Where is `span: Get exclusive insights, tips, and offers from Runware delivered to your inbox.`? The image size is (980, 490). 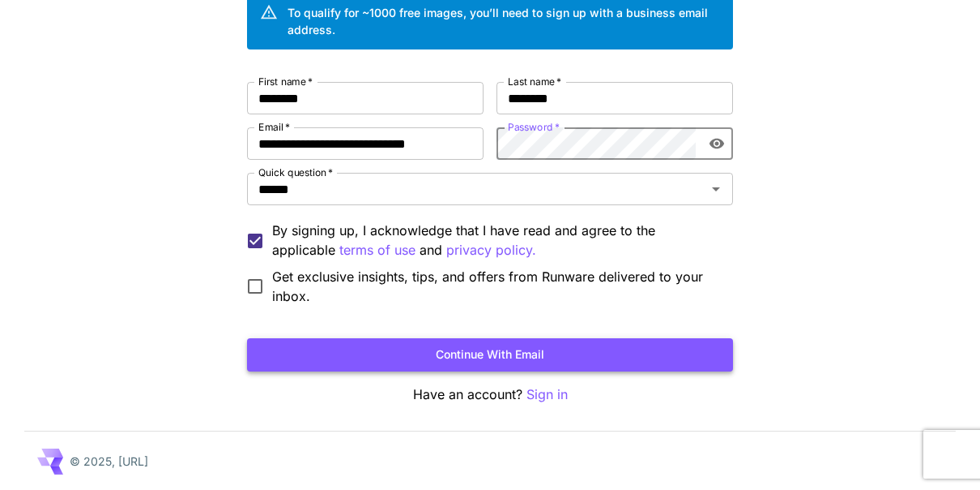
span: Get exclusive insights, tips, and offers from Runware delivered to your inbox. is located at coordinates (496, 286).